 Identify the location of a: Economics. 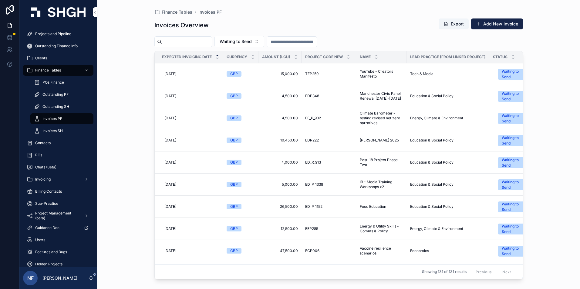
(448, 251).